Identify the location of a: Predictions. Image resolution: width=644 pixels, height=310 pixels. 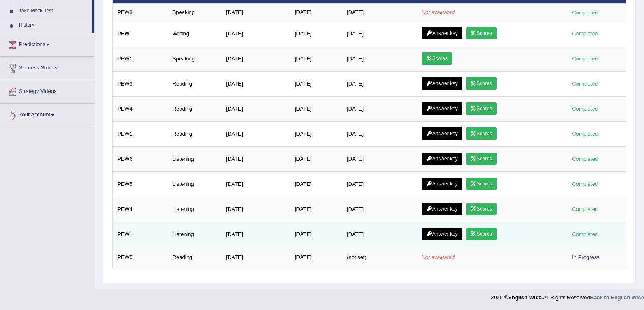
(47, 44).